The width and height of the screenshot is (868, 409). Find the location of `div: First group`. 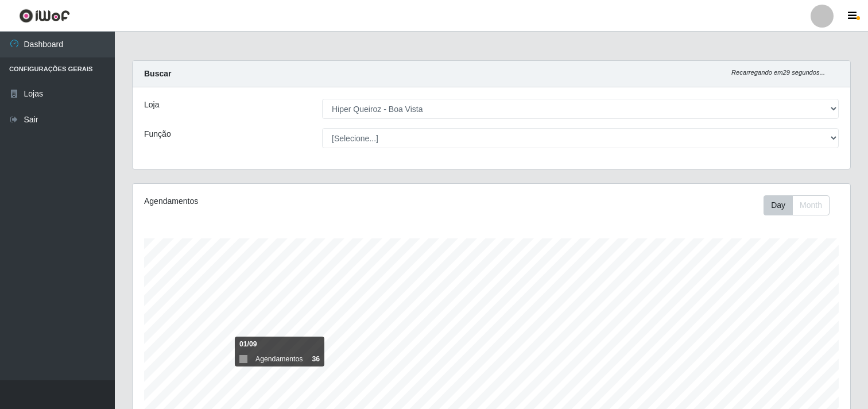

div: First group is located at coordinates (796, 205).